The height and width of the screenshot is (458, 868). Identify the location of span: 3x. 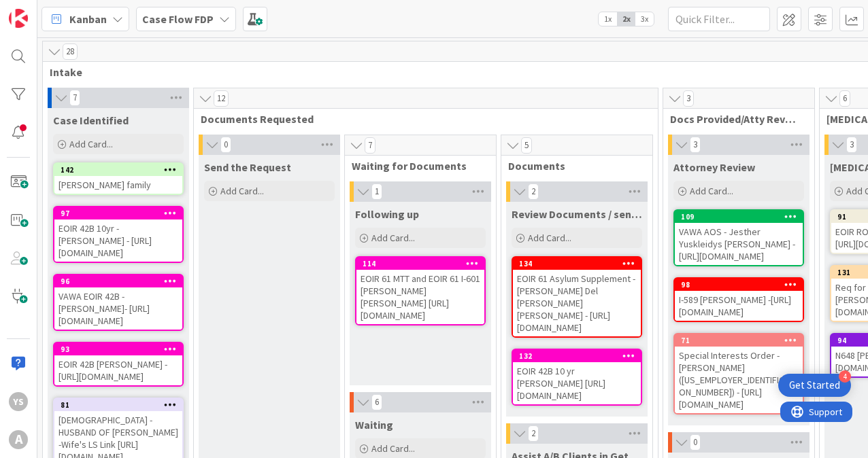
(644, 19).